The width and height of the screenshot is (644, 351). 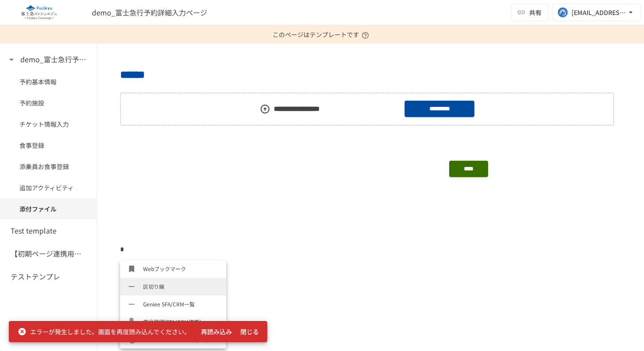 What do you see at coordinates (36, 277) in the screenshot?
I see `h6: テストテンプレ` at bounding box center [36, 277].